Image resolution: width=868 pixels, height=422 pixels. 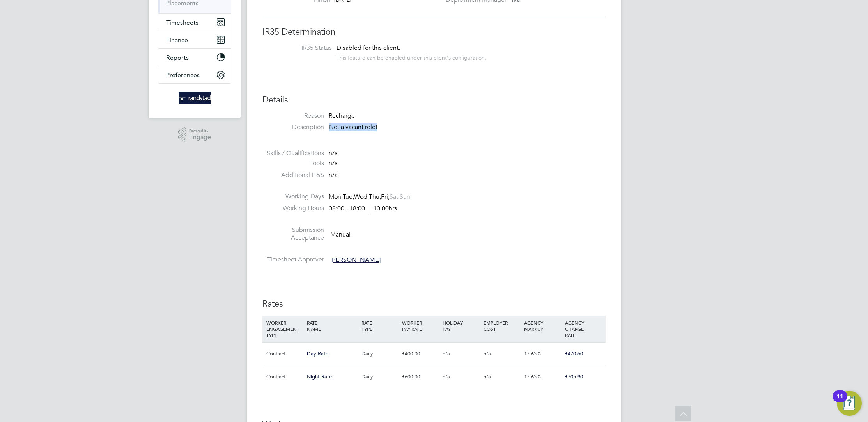 What do you see at coordinates (293, 115) in the screenshot?
I see `label: Reason` at bounding box center [293, 115].